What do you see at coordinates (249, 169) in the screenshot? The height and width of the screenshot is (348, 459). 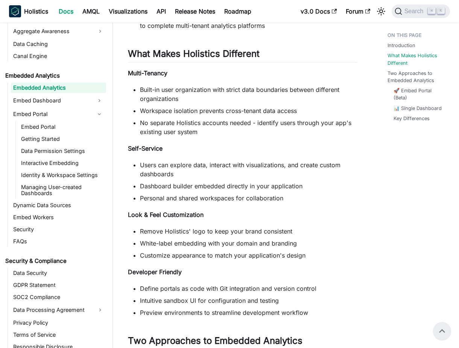 I see `li: Users can explore data, interact with visualizations, and create custom dashboards` at bounding box center [249, 169].